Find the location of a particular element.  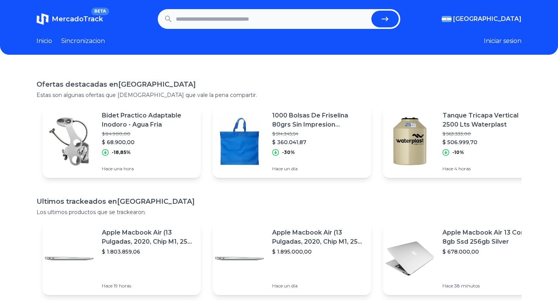

p: 1000 Bolsas De Friselina 80grs Sin Impresion 40x45x10cm is located at coordinates (318, 120).